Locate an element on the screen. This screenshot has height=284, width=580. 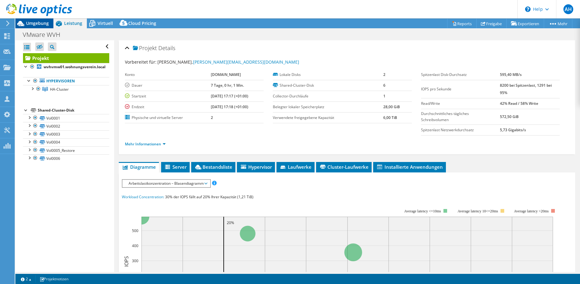
label: Verwendete freigegebene Kapazität is located at coordinates (328, 118).